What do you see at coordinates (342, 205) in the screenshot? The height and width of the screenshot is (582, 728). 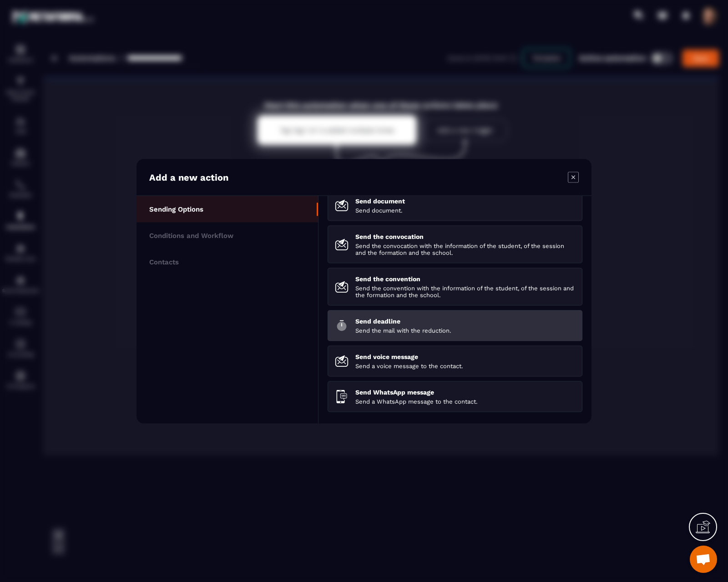 I see `img: sendDocument.svg` at bounding box center [342, 205].